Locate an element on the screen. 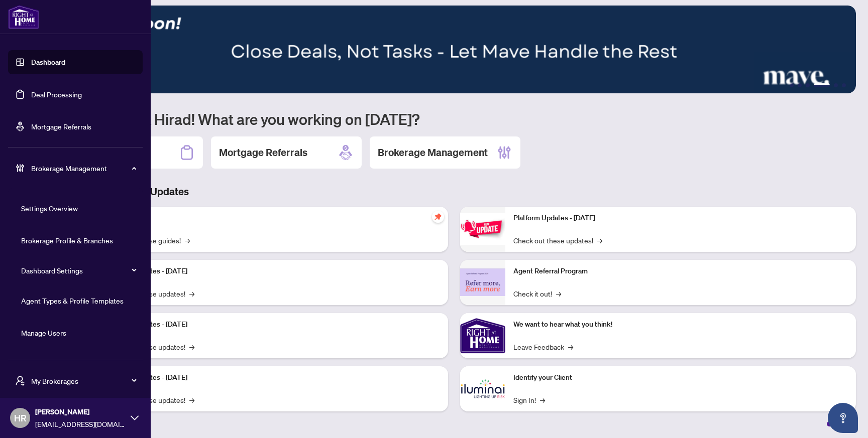  a: Settings Overview is located at coordinates (49, 209).